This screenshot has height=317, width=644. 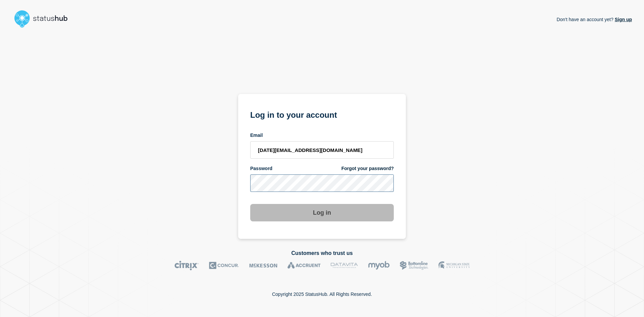 What do you see at coordinates (622, 19) in the screenshot?
I see `a: Sign up` at bounding box center [622, 19].